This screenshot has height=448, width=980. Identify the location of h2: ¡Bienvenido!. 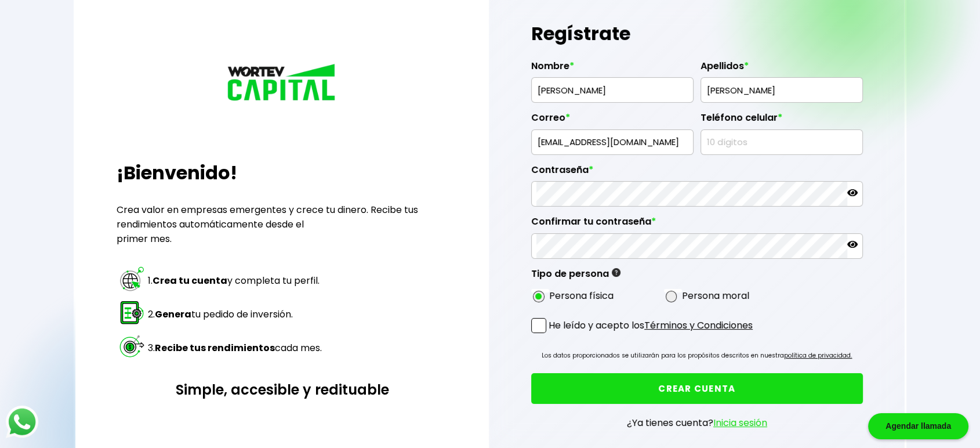
(282, 173).